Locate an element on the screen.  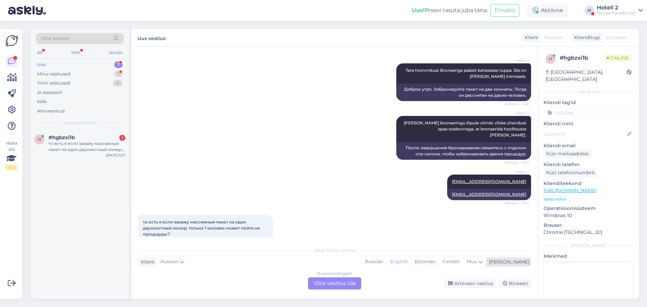
div: All is located at coordinates (39, 53).